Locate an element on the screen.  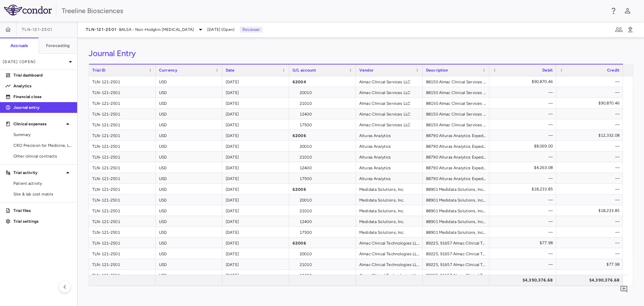
h6: Accruals is located at coordinates (19, 46).